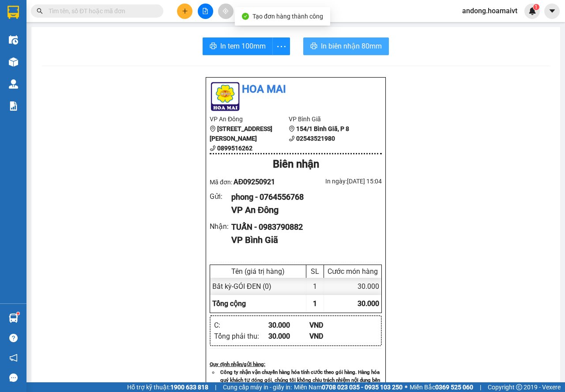 The width and height of the screenshot is (565, 392). What do you see at coordinates (323, 129) in the screenshot?
I see `b: 154/1 Bình Giã, P 8` at bounding box center [323, 129].